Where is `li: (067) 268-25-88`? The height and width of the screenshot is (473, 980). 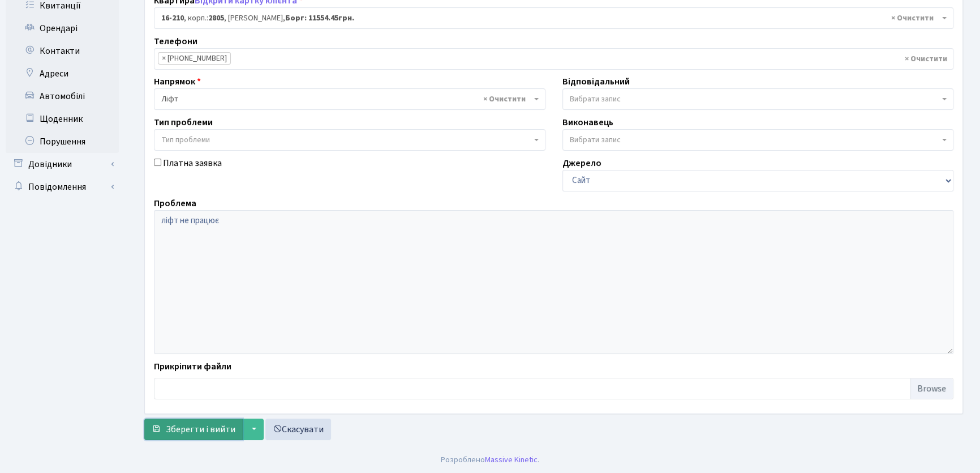 li: (067) 268-25-88 is located at coordinates (194, 59).